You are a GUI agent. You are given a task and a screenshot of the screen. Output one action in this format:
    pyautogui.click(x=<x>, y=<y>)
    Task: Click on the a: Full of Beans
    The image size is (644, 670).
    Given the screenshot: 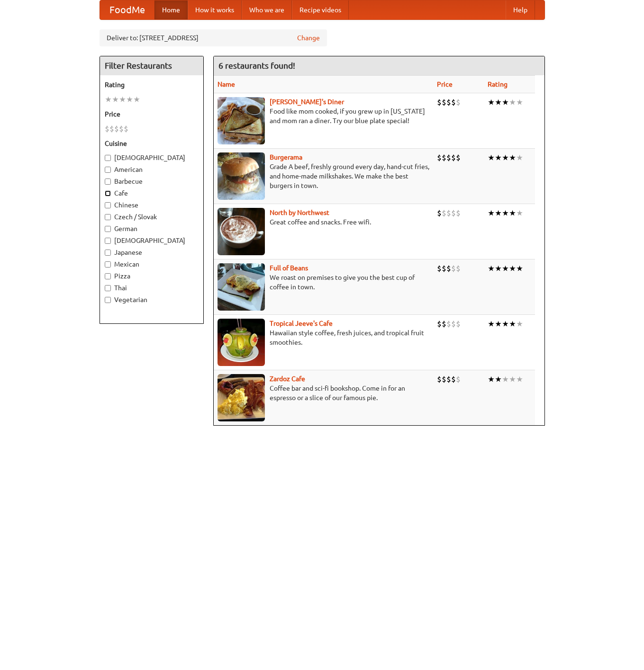 What is the action you would take?
    pyautogui.click(x=288, y=268)
    